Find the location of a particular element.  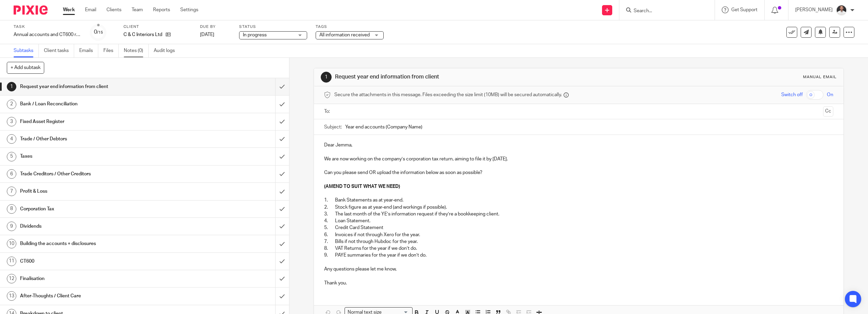

a: Emails is located at coordinates (89, 51).